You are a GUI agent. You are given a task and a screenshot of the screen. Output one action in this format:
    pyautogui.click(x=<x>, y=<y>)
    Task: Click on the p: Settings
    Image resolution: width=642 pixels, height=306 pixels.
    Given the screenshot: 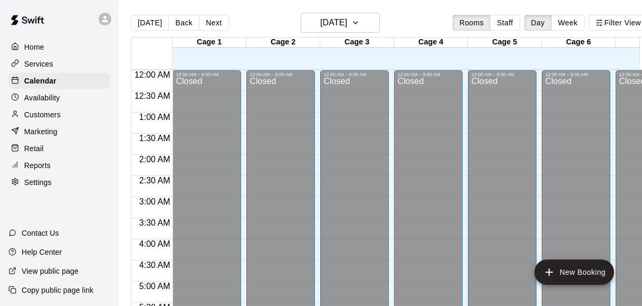 What is the action you would take?
    pyautogui.click(x=38, y=182)
    